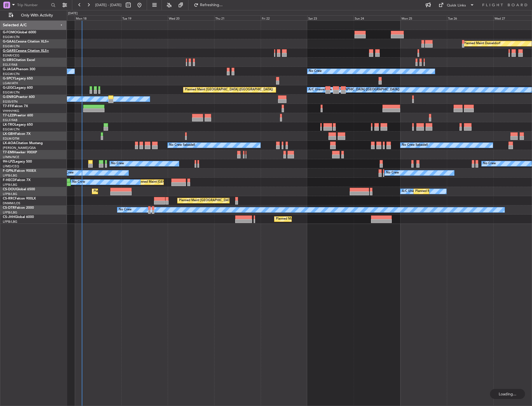  I want to click on a: LFMN/NCE, so click(11, 157).